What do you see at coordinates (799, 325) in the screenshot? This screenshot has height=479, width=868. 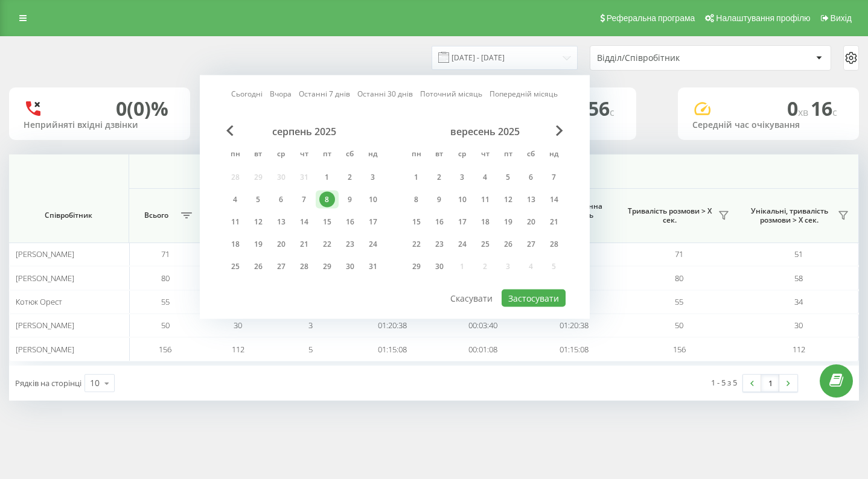 I see `span: 30` at bounding box center [799, 325].